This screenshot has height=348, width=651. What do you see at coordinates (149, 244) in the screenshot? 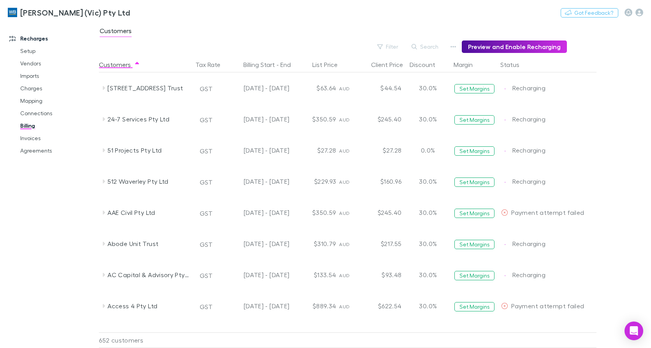
I see `div: Abode Unit Trust` at bounding box center [149, 244].